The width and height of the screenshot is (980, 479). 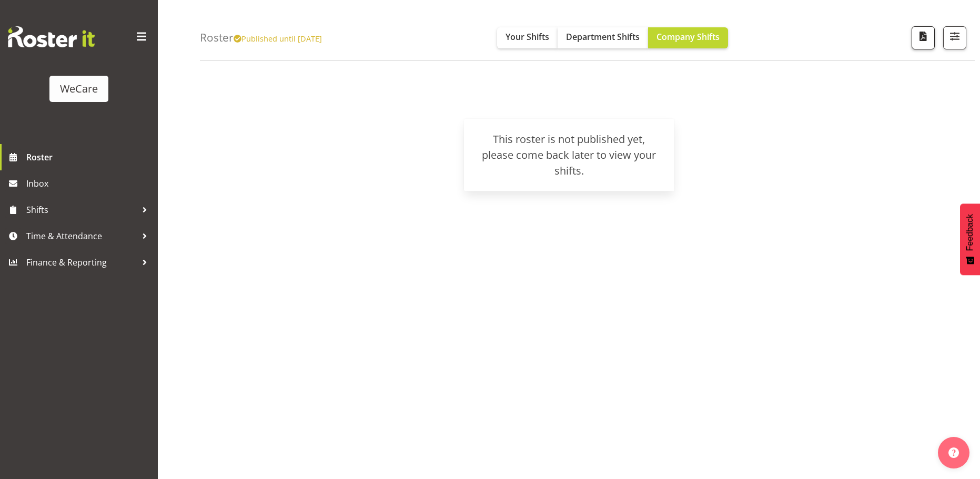 I want to click on span: Inbox, so click(x=89, y=183).